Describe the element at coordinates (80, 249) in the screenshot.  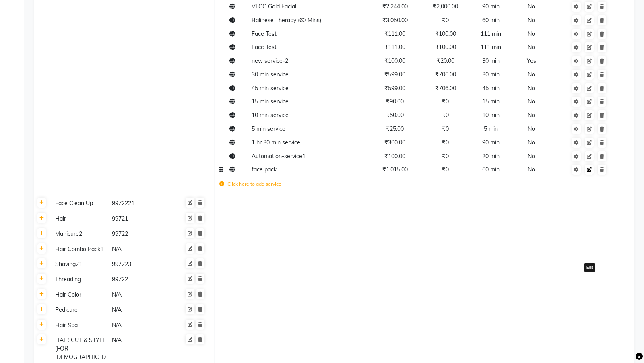
I see `div: Hair Combo Pack1` at that location.